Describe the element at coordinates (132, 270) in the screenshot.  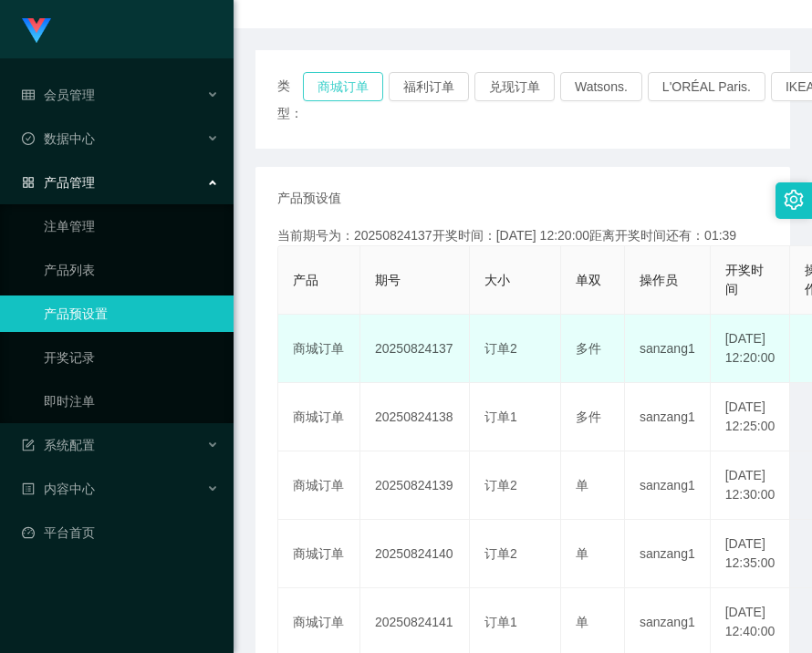
I see `a: 产品列表` at that location.